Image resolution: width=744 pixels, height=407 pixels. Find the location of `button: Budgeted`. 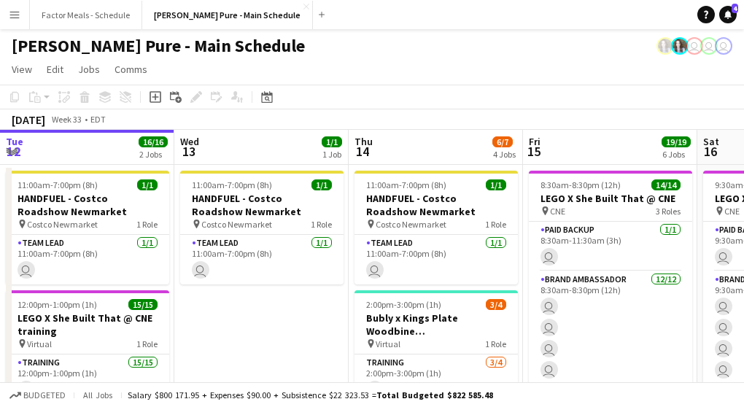

button: Budgeted is located at coordinates (37, 396).